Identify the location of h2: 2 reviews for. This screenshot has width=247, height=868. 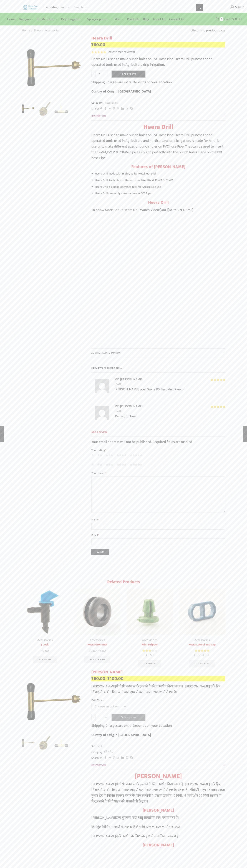
(158, 369).